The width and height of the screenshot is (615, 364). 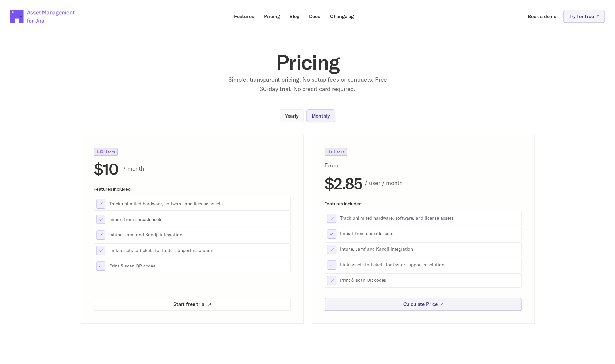 What do you see at coordinates (584, 16) in the screenshot?
I see `a: Try for free` at bounding box center [584, 16].